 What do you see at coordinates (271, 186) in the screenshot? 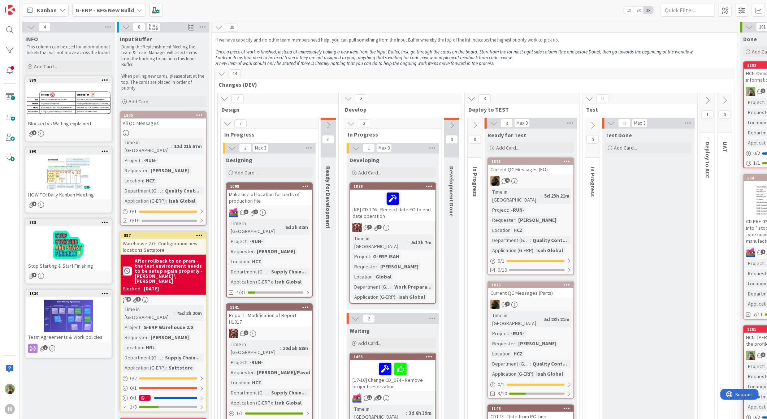
I see `div: 1098` at bounding box center [271, 186].